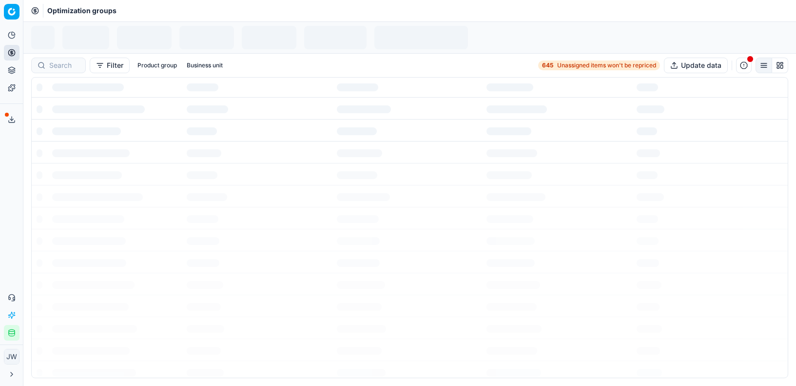  I want to click on input: Search, so click(64, 65).